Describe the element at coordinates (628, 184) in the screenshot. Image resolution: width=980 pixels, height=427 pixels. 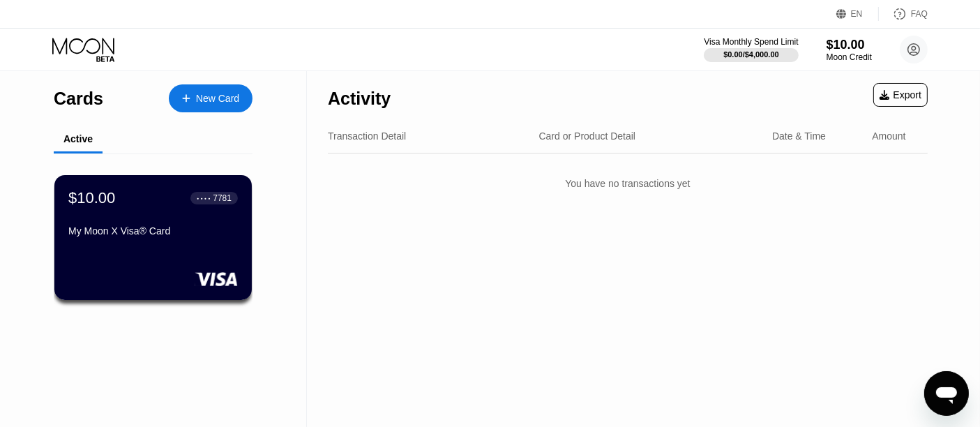
I see `div: You have no transactions yet` at that location.